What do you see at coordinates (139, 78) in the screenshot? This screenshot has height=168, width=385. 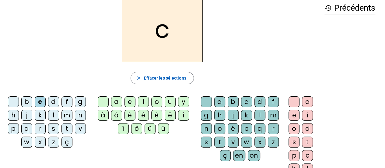 I see `mat-icon: close` at bounding box center [139, 78].